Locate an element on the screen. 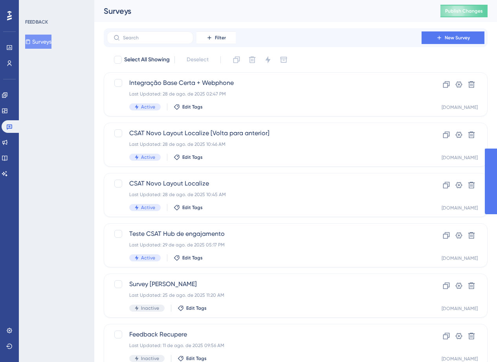  button: Surveys is located at coordinates (38, 42).